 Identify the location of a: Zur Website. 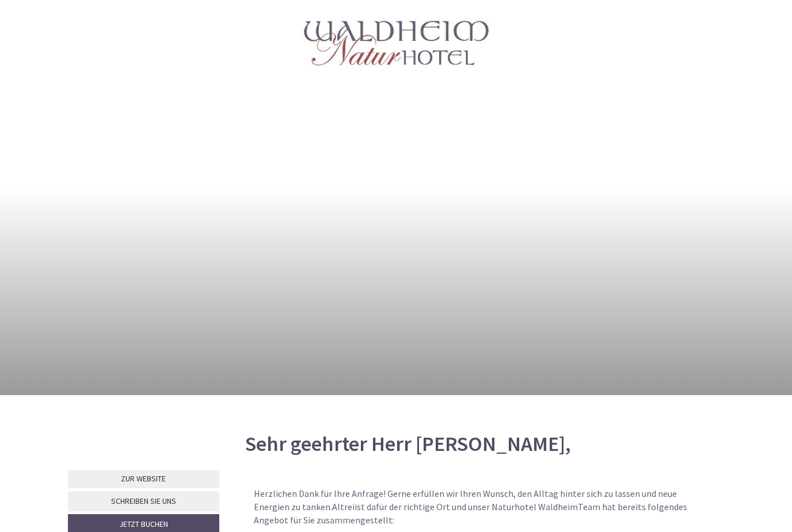
(143, 479).